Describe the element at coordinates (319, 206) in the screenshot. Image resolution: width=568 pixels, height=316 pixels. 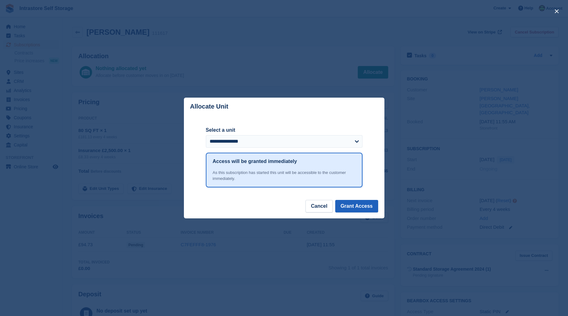
I see `button: Cancel` at that location.